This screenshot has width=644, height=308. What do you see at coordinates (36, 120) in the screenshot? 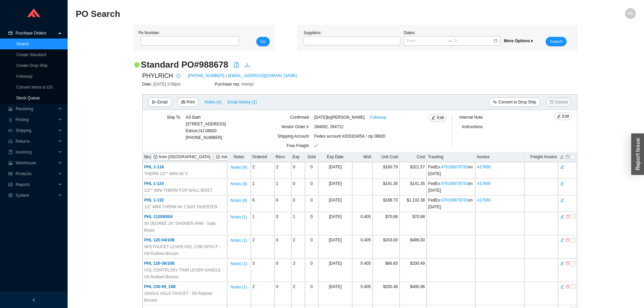
I see `span: Picking` at bounding box center [36, 120].